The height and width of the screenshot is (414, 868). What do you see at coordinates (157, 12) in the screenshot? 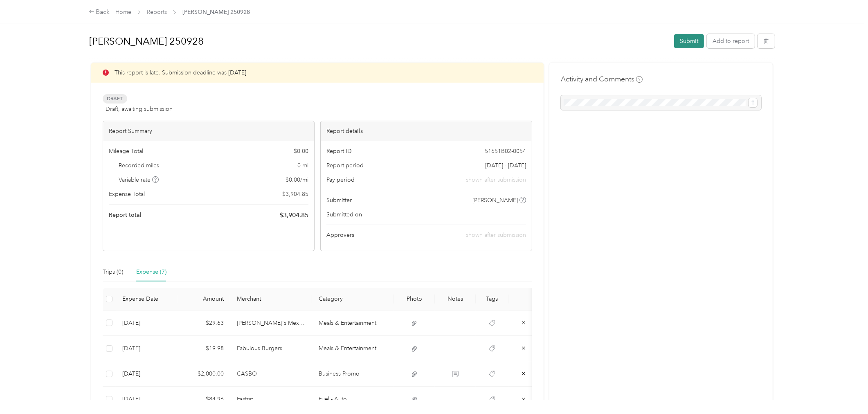
I see `a: Reports` at bounding box center [157, 12].